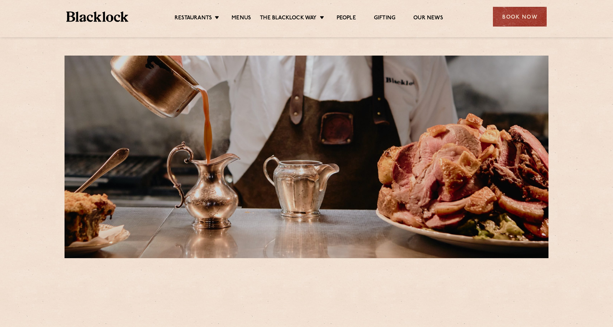  I want to click on a: Menus, so click(241, 19).